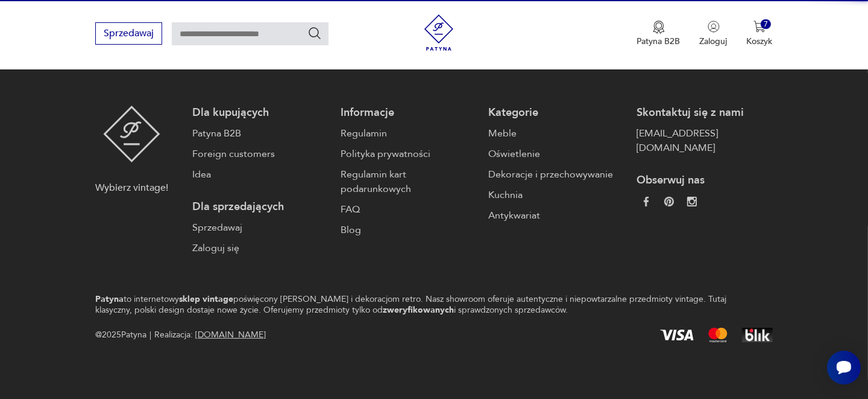 The height and width of the screenshot is (399, 868). What do you see at coordinates (692, 201) in the screenshot?
I see `img: c2fd9cf7f39615d9d6839a72ae8e59e5.webp` at bounding box center [692, 201].